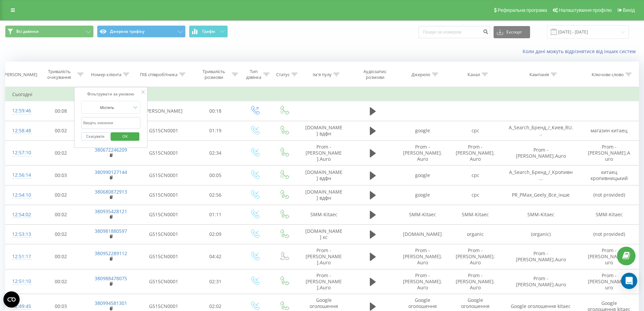 The width and height of the screenshot is (644, 311). I want to click on a: 380952289112, so click(111, 253).